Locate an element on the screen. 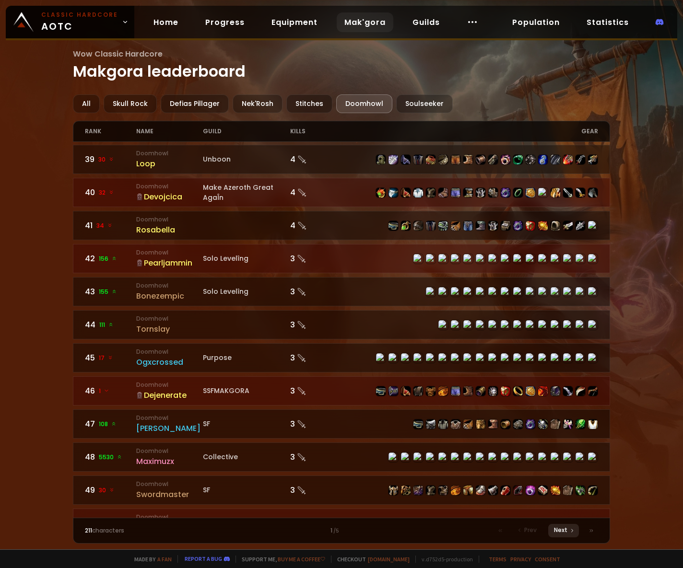  img: item-9624 is located at coordinates (455, 193).